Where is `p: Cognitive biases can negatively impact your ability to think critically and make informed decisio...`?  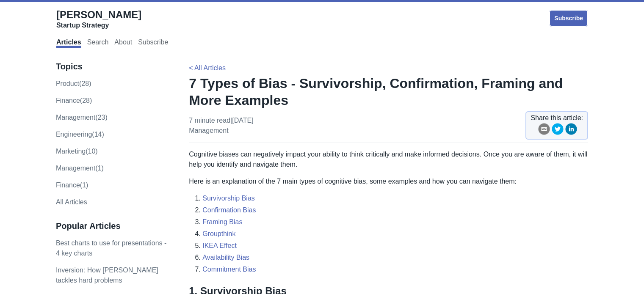
p: Cognitive biases can negatively impact your ability to think critically and make informed decisio... is located at coordinates (388, 160).